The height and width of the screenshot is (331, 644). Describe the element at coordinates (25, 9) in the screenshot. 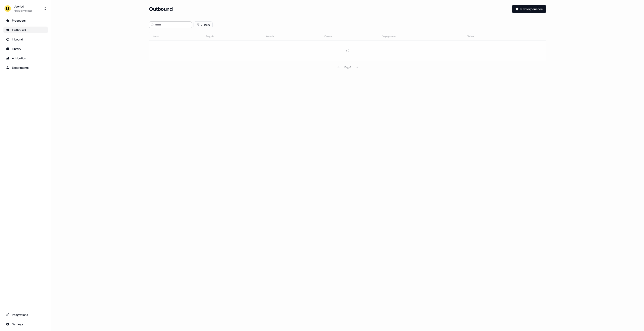

I see `button: UserledPaulius Imbrasas` at that location.